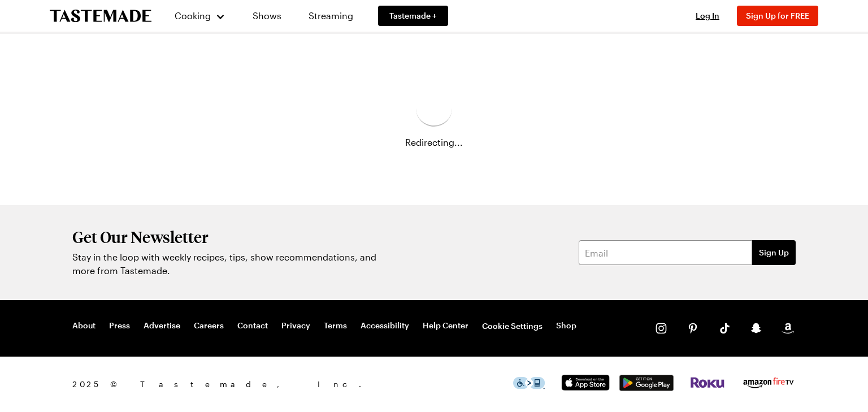  I want to click on a: Accessibility, so click(385, 326).